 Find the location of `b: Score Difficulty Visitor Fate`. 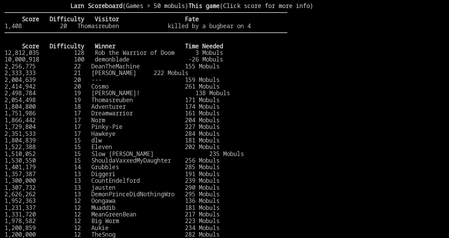

b: Score Difficulty Visitor Fate is located at coordinates (110, 19).